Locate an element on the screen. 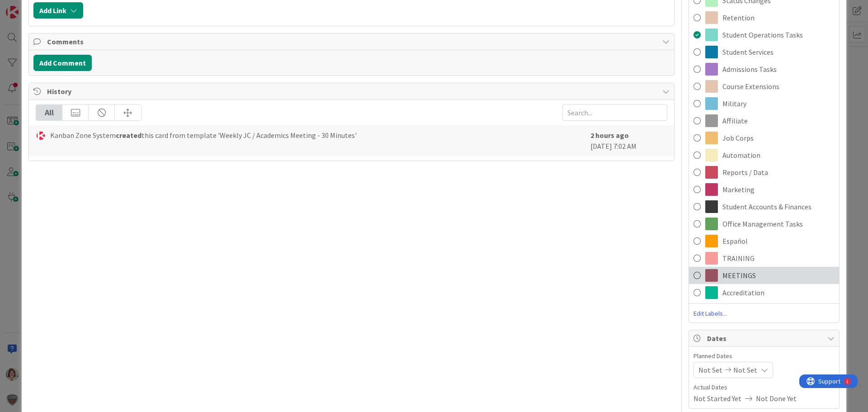 The height and width of the screenshot is (412, 868). span: Job Corps is located at coordinates (738, 138).